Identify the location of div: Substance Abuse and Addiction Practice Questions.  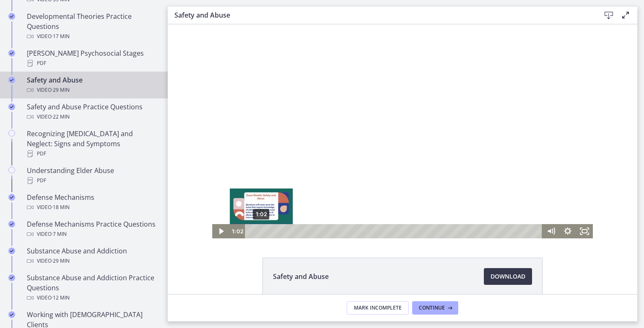
(92, 288).